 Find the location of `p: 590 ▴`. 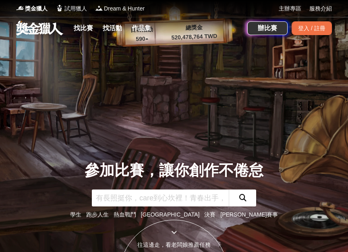

p: 590 ▴ is located at coordinates (142, 39).